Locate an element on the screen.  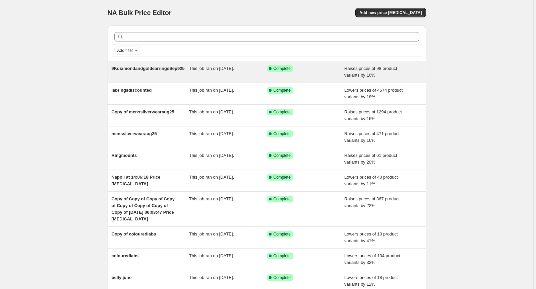
span: Add filter is located at coordinates (125, 51).